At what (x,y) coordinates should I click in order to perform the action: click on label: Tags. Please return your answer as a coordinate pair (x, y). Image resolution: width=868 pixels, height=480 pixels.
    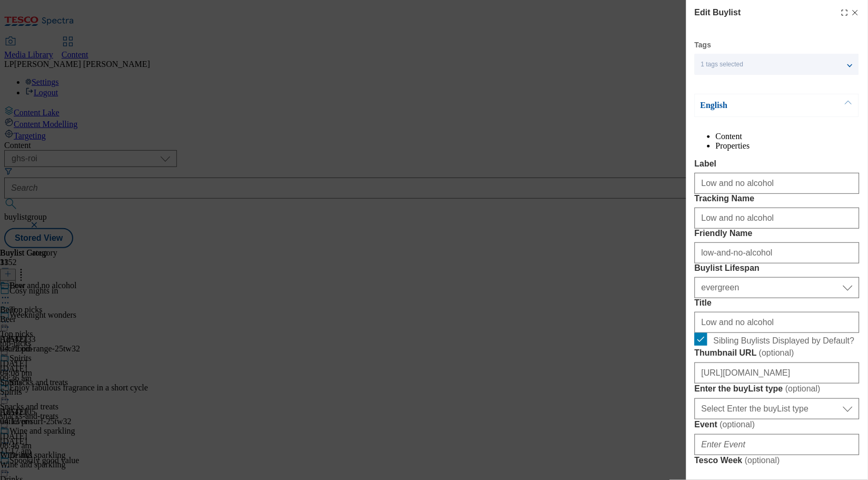
    Looking at the image, I should click on (703, 44).